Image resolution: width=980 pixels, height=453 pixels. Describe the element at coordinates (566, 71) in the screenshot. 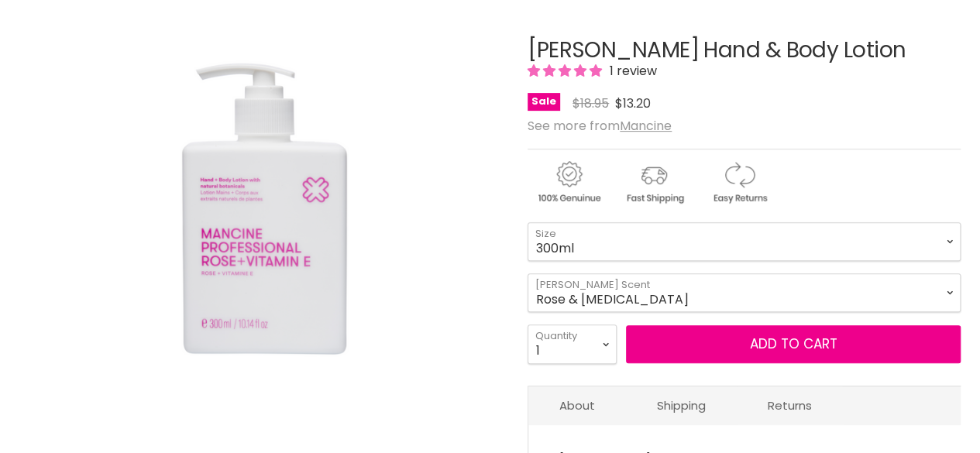

I see `span: 5.00 stars` at that location.